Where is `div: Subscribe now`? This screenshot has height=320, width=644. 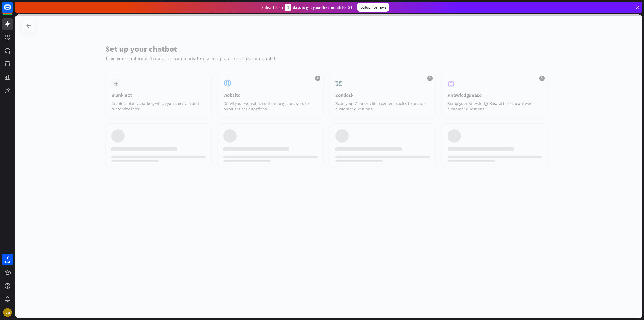
div: Subscribe now is located at coordinates (373, 7).